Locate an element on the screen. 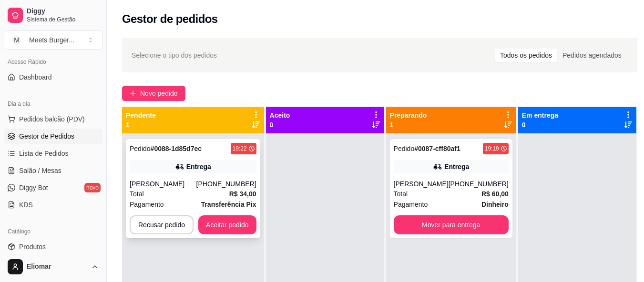 The image size is (644, 282). div: 19:19 is located at coordinates (492, 148).